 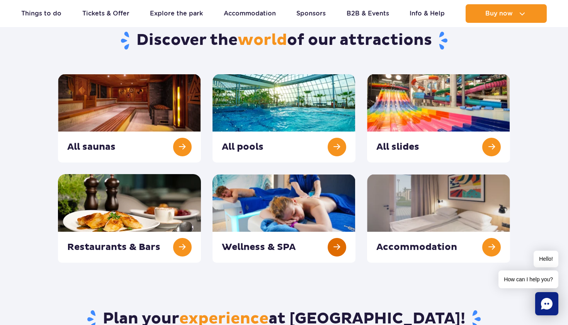 I want to click on h1: Discover the of our attractions, so click(x=284, y=41).